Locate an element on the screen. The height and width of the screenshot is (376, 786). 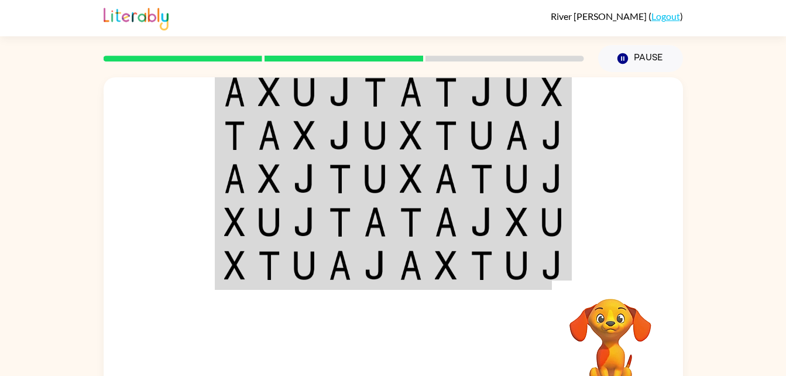
img: Literably is located at coordinates (136, 18).